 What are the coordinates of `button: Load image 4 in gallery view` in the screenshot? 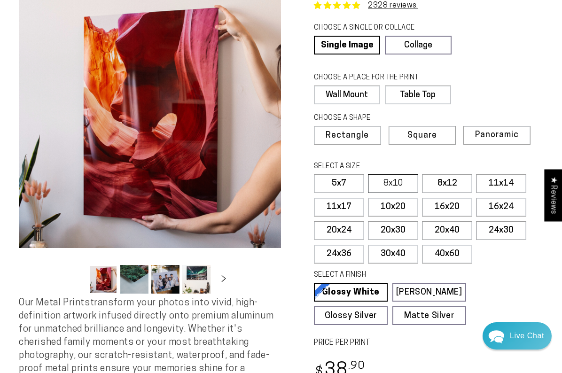 It's located at (196, 279).